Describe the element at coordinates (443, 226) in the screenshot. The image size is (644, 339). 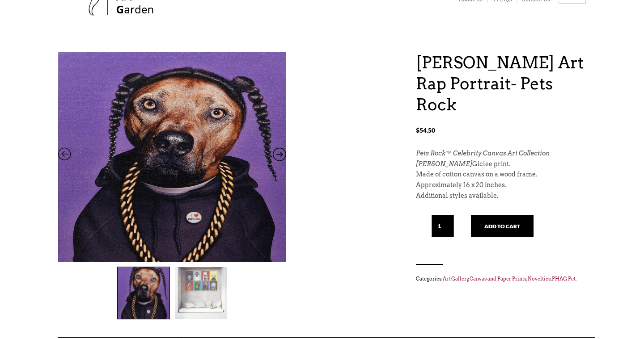
I see `input: Qty` at that location.